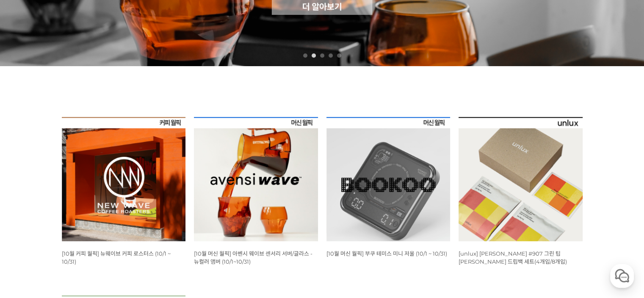  Describe the element at coordinates (255, 179) in the screenshot. I see `img: [10월 머신 월픽] 아벤시 웨이브 센서리 서버/글라스 - 뉴컬러 앰버 (10/1~10/31)` at that location.